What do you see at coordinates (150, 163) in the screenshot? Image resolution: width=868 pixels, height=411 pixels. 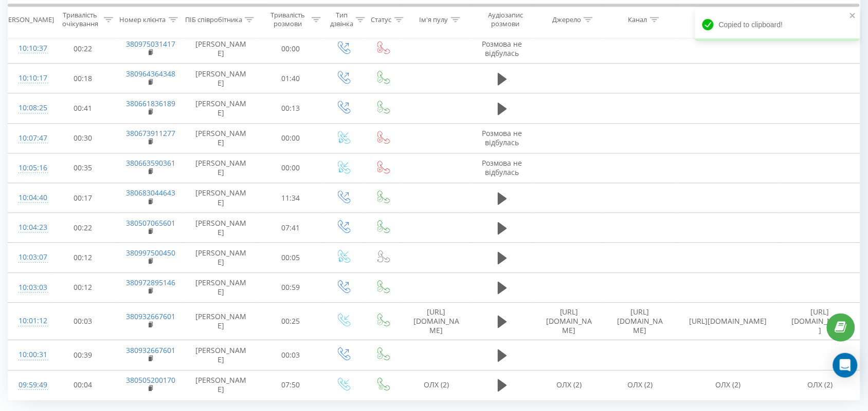 I see `a: 380663590361` at bounding box center [150, 163].